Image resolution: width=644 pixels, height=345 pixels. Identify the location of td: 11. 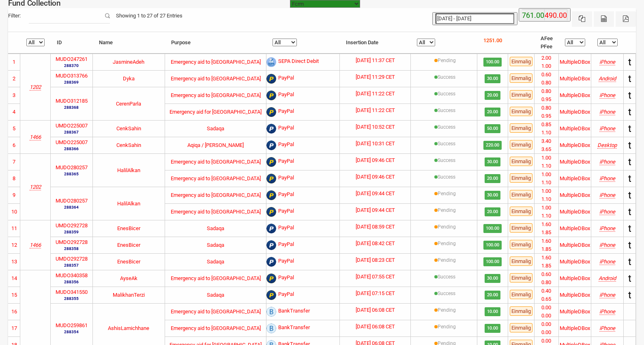
(14, 228).